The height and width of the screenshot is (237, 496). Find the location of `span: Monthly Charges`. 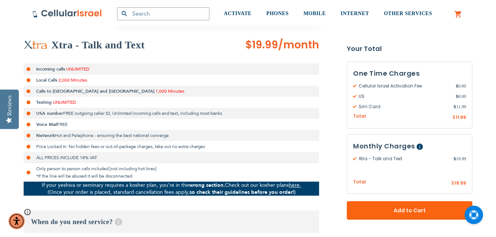

span: Monthly Charges is located at coordinates (384, 146).